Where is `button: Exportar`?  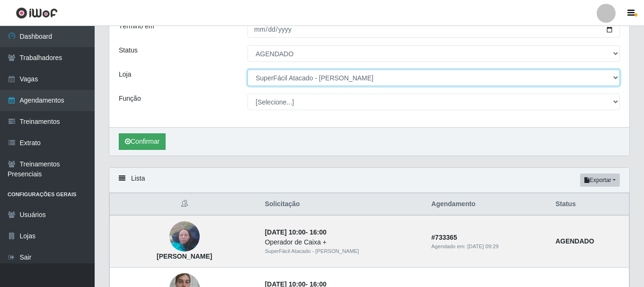
button: Exportar is located at coordinates (600, 180).